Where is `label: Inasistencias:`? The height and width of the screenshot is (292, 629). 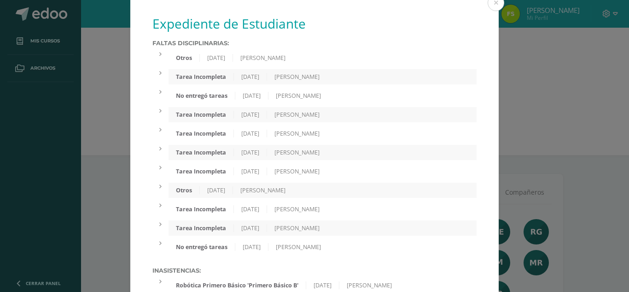
label: Inasistencias: is located at coordinates (315, 270).